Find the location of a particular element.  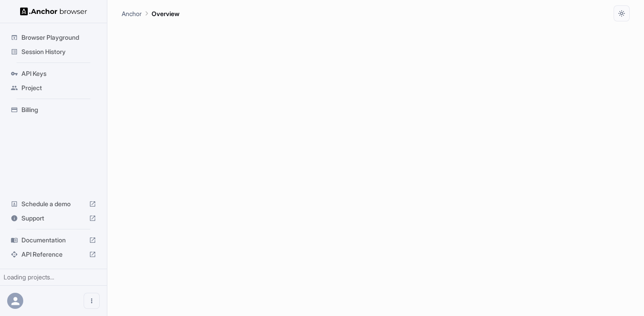

span: Billing is located at coordinates (58, 110).